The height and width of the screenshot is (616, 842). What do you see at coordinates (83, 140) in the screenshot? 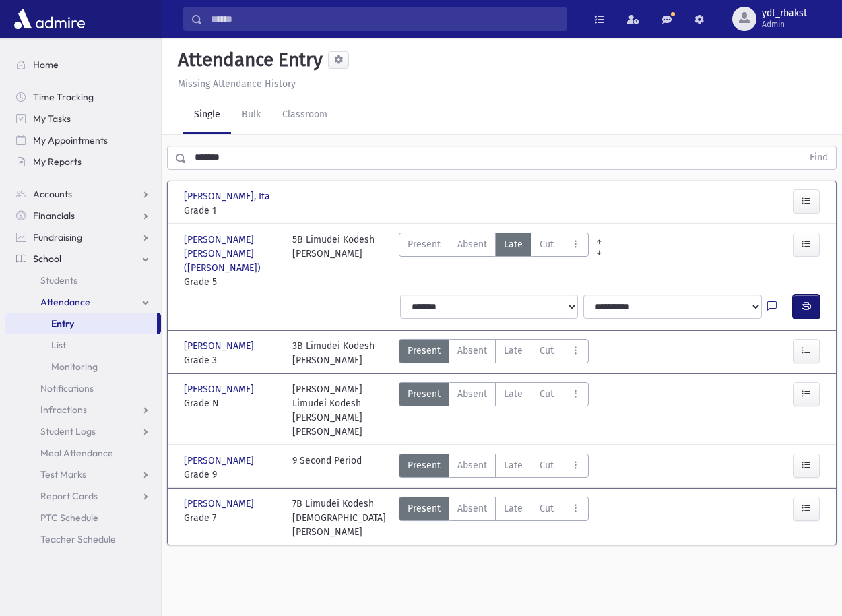
I see `a: My Appointments` at bounding box center [83, 140].